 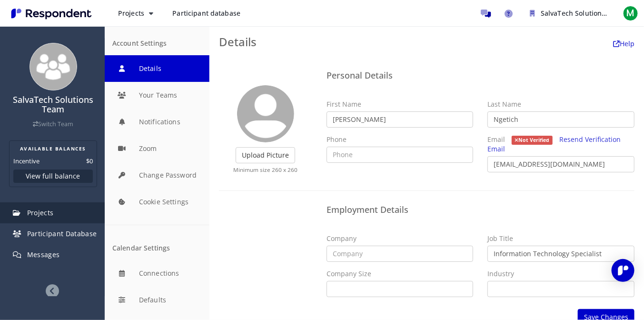 What do you see at coordinates (206, 13) in the screenshot?
I see `a: Participant database` at bounding box center [206, 13].